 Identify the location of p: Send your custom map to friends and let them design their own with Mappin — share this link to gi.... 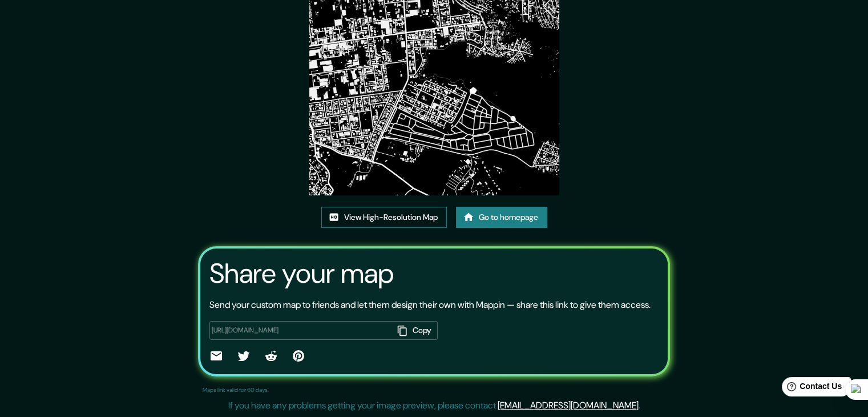
(430, 305).